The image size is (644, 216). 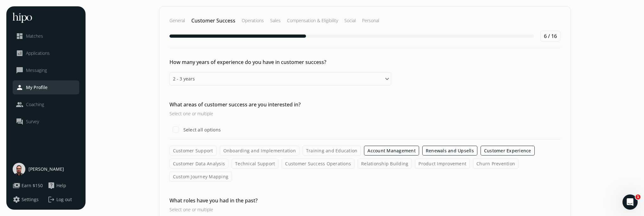 What do you see at coordinates (508, 151) in the screenshot?
I see `label: Customer Experience` at bounding box center [508, 151].